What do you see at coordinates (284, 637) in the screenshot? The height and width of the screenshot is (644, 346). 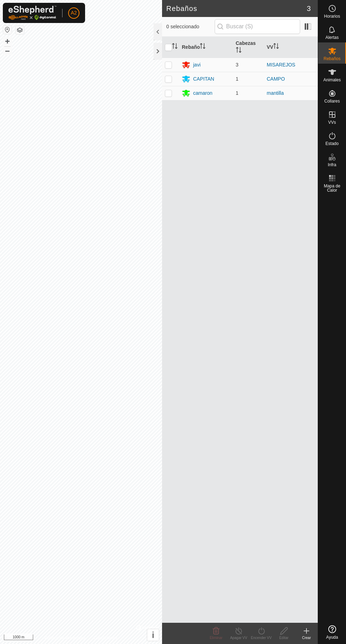 I see `div: Editar` at bounding box center [284, 637].